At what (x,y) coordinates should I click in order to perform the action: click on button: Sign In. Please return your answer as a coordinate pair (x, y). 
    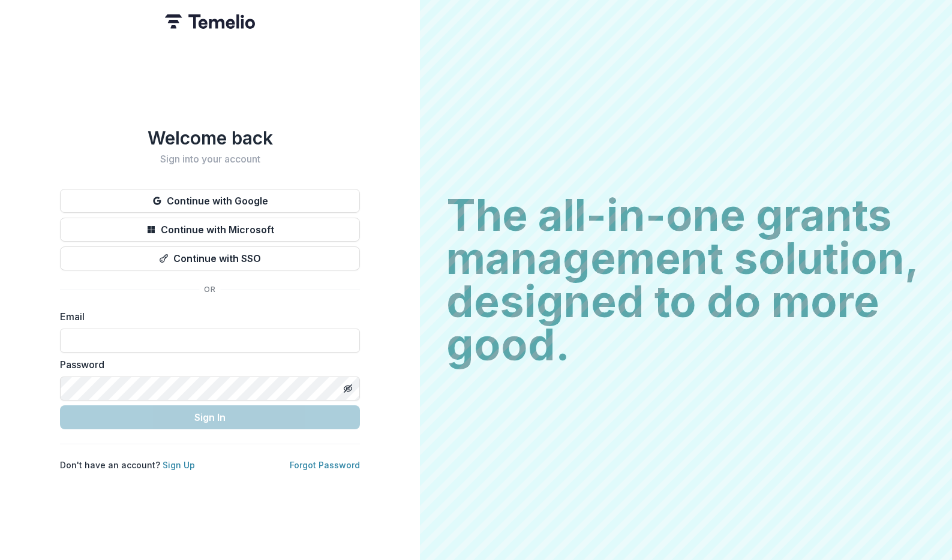
    Looking at the image, I should click on (210, 417).